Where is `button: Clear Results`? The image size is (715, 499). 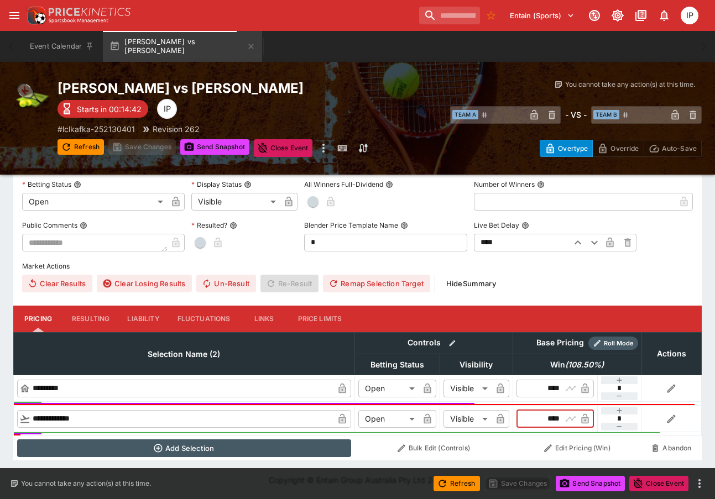 button: Clear Results is located at coordinates (57, 284).